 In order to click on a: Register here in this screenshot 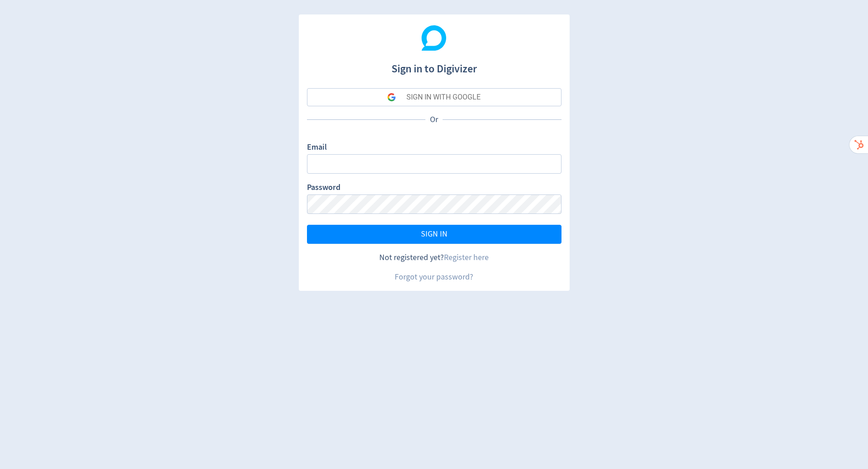, I will do `click(466, 257)`.